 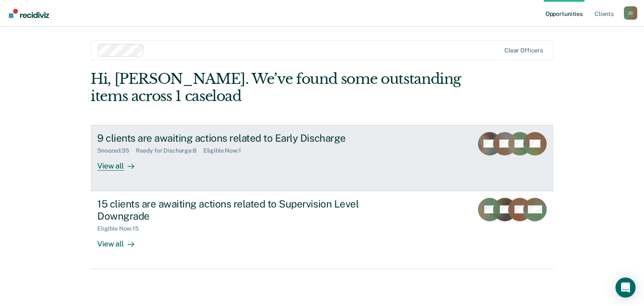 What do you see at coordinates (29, 13) in the screenshot?
I see `img: Recidiviz` at bounding box center [29, 13].